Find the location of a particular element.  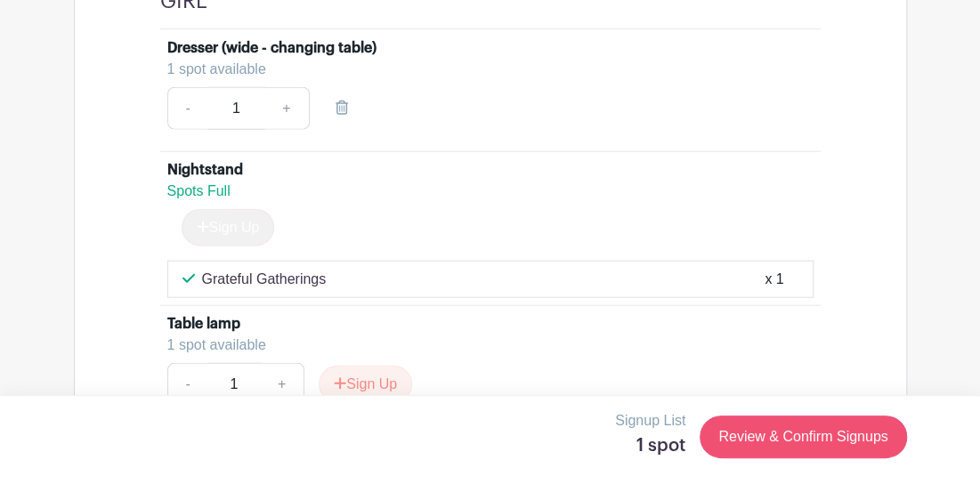

div: Dresser (wide - changing table) is located at coordinates (271, 48).